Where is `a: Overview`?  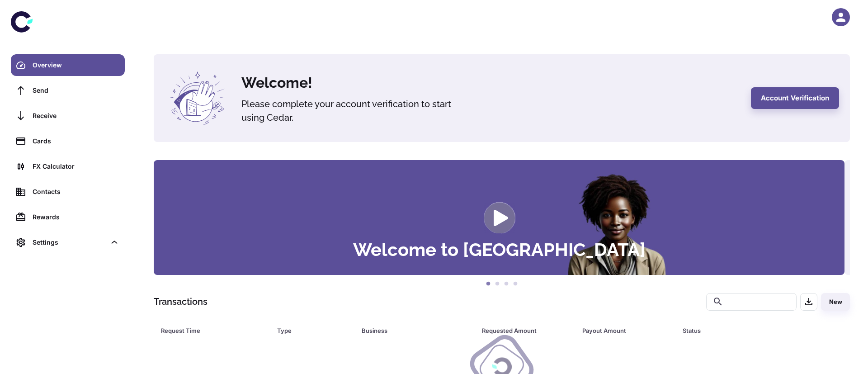 a: Overview is located at coordinates (68, 65).